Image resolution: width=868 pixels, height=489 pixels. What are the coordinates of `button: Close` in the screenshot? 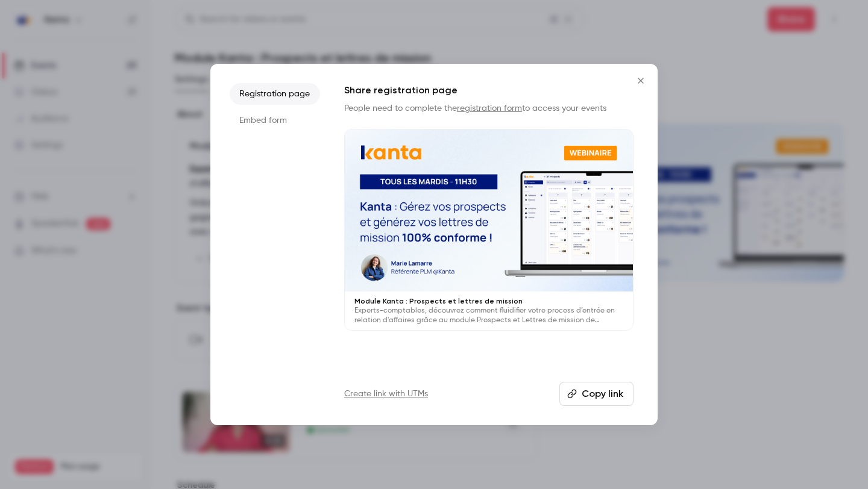 It's located at (641, 81).